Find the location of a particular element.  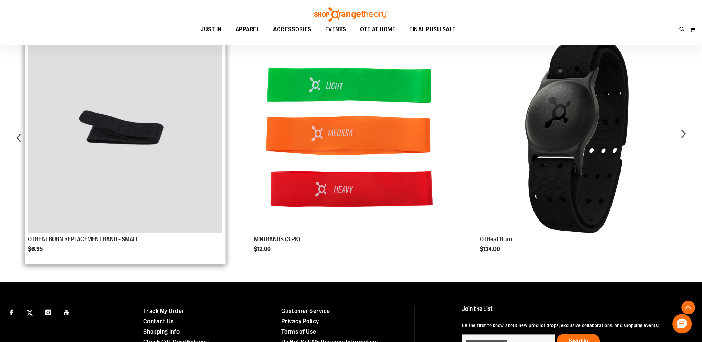

a: MINI BANDS (3 PK) is located at coordinates (277, 239).